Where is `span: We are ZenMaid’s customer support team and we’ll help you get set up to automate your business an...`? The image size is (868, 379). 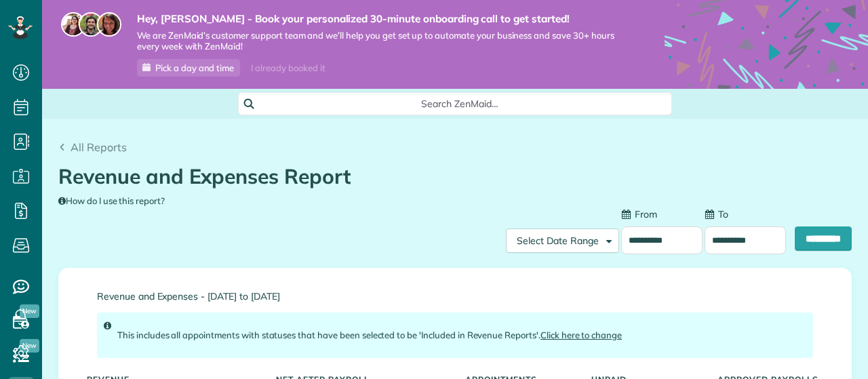 span: We are ZenMaid’s customer support team and we’ll help you get set up to automate your business an... is located at coordinates (381, 41).